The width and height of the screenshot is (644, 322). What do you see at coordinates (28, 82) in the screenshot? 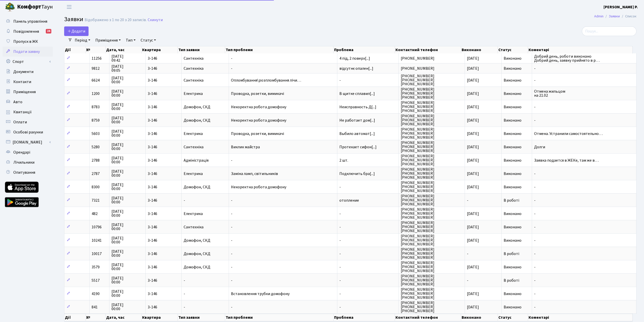
I see `a: Контакти` at bounding box center [28, 82].